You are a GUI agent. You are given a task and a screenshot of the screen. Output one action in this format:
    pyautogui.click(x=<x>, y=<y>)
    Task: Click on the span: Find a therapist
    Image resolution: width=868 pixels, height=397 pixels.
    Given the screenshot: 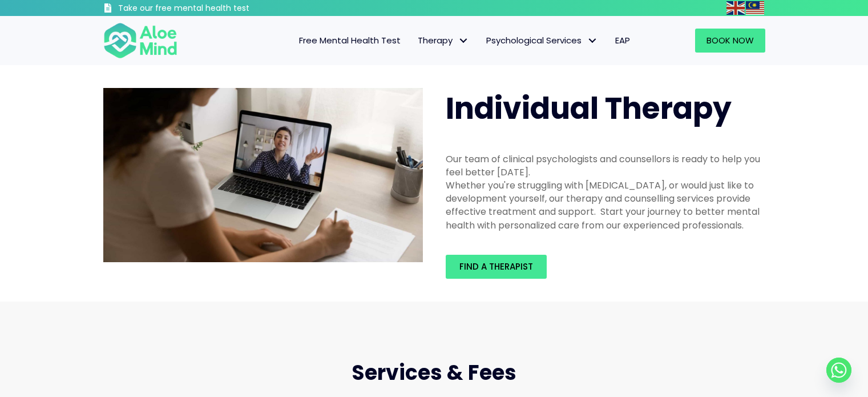 What is the action you would take?
    pyautogui.click(x=496, y=266)
    